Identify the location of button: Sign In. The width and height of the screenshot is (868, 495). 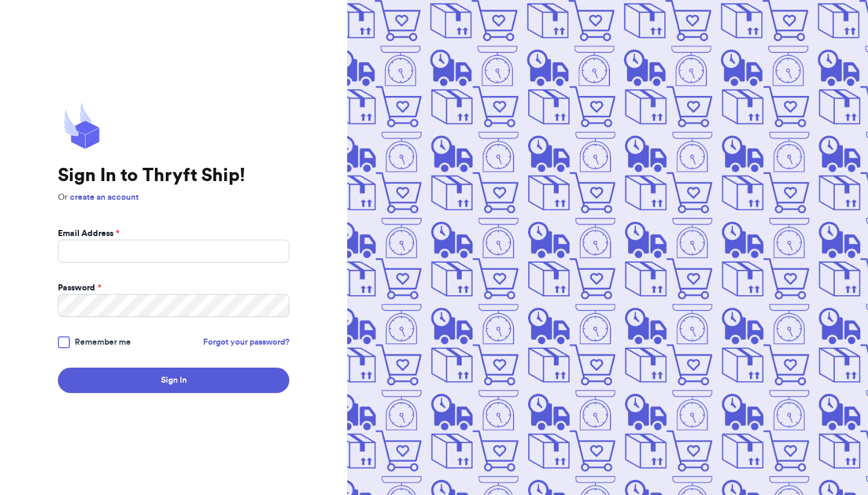
(173, 380).